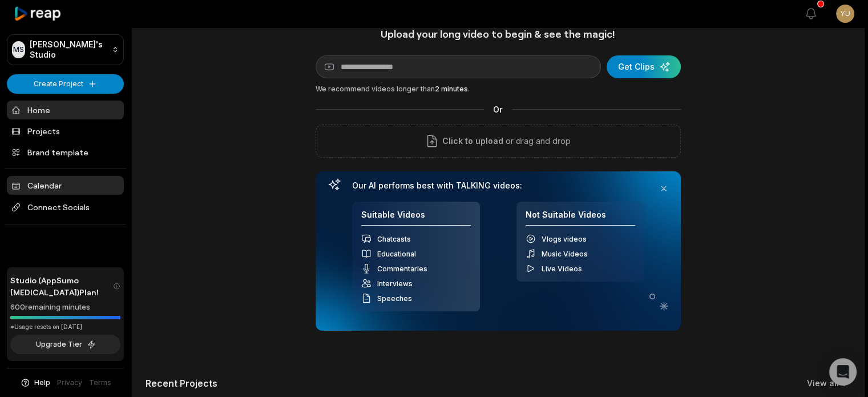  Describe the element at coordinates (581, 217) in the screenshot. I see `h4: Not Suitable Videos` at that location.